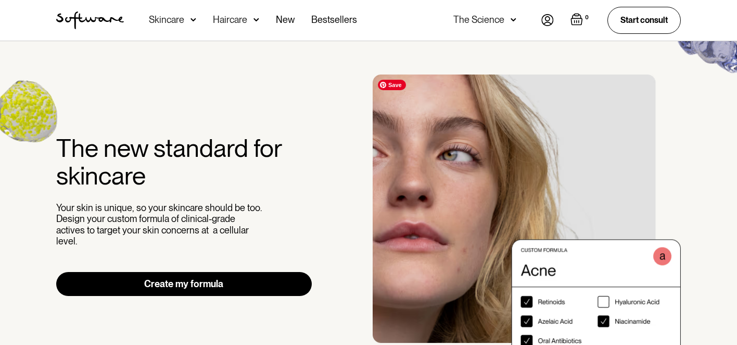 This screenshot has height=345, width=737. Describe the element at coordinates (184, 284) in the screenshot. I see `a: Create my formula` at that location.